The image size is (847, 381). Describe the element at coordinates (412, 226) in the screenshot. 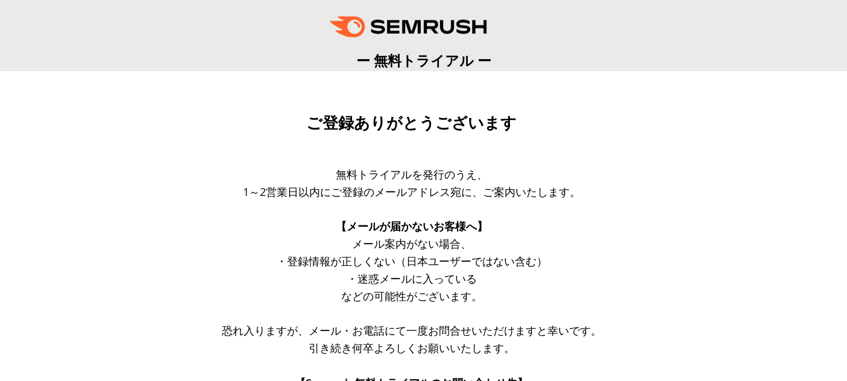

I see `span: 【メールが届かないお客様へ】` at that location.